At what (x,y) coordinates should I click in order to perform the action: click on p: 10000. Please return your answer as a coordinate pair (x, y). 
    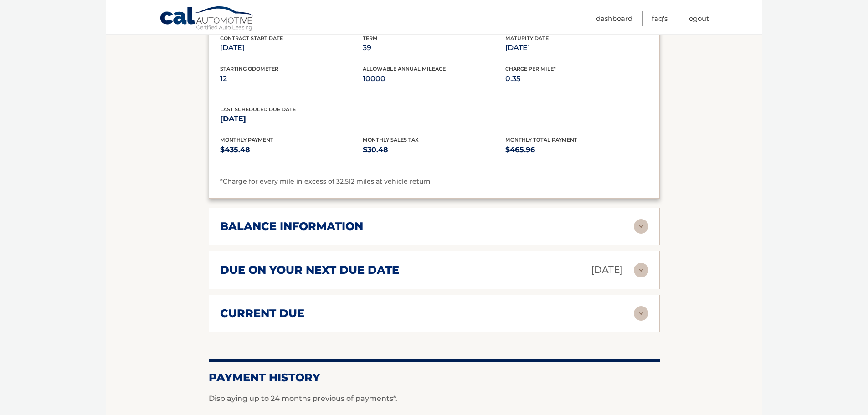
    Looking at the image, I should click on (434, 79).